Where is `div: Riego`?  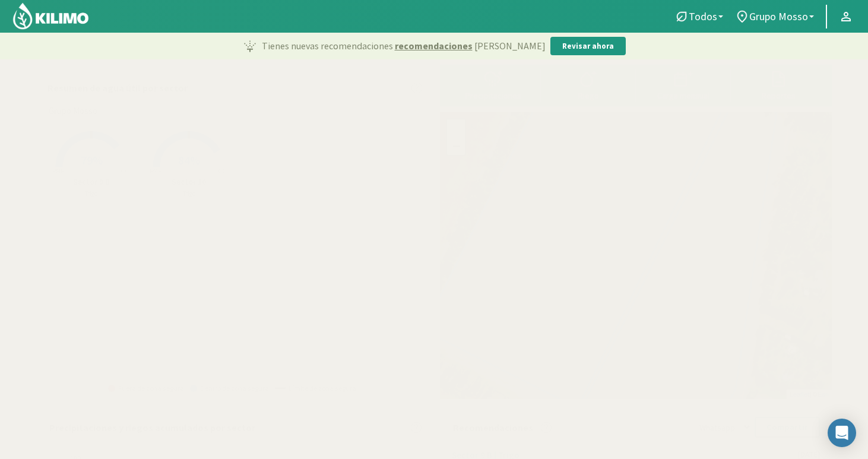
div: Riego is located at coordinates (589, 96).